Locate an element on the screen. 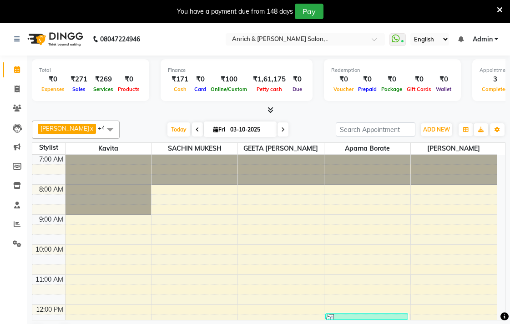 This screenshot has height=324, width=510. span: Prepaid is located at coordinates (367, 89).